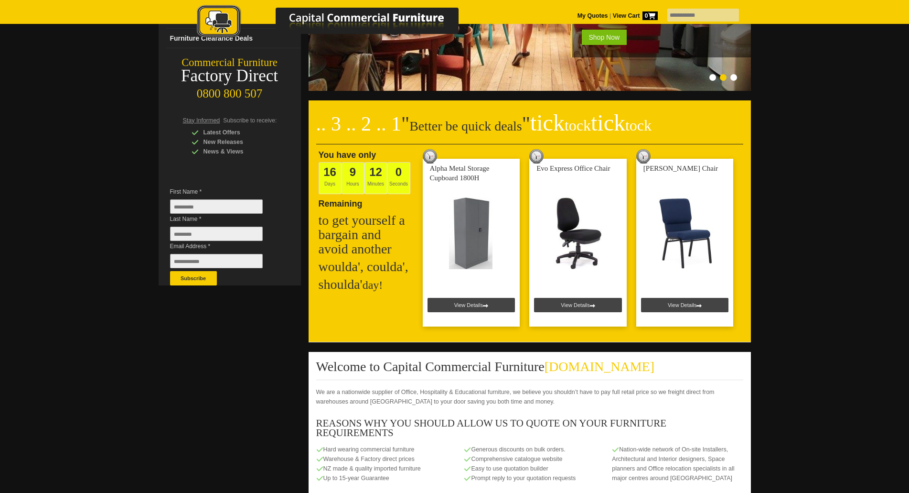 Image resolution: width=909 pixels, height=493 pixels. What do you see at coordinates (367, 284) in the screenshot?
I see `h2: shoulda'` at bounding box center [367, 284].